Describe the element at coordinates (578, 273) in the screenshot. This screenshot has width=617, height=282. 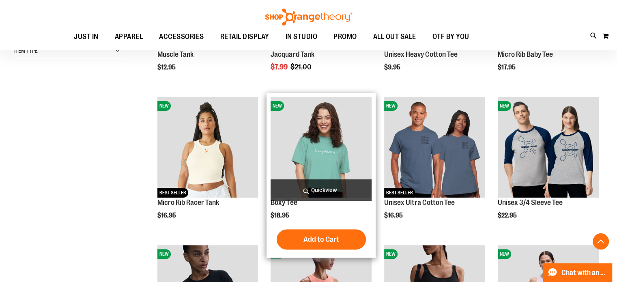
I see `button: Chat with an Expert` at that location.